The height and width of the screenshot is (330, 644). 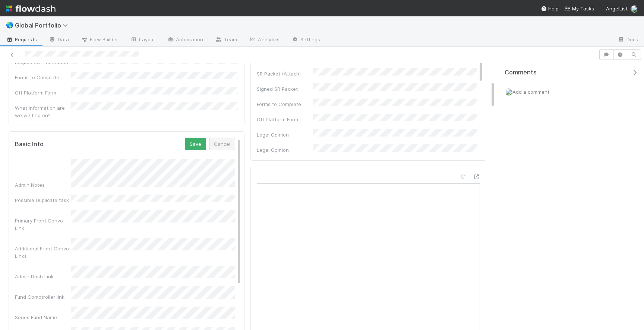 I want to click on button: Cancel, so click(x=222, y=144).